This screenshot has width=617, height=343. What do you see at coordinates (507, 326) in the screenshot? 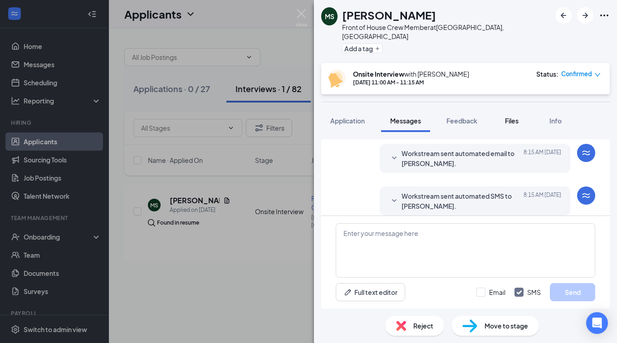
I see `span: Move to stage` at bounding box center [507, 326].